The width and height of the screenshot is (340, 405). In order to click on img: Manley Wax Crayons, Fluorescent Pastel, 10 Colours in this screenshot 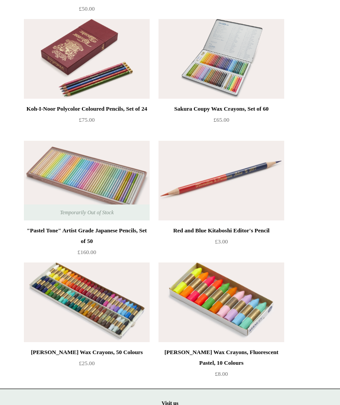, I will do `click(221, 303)`.